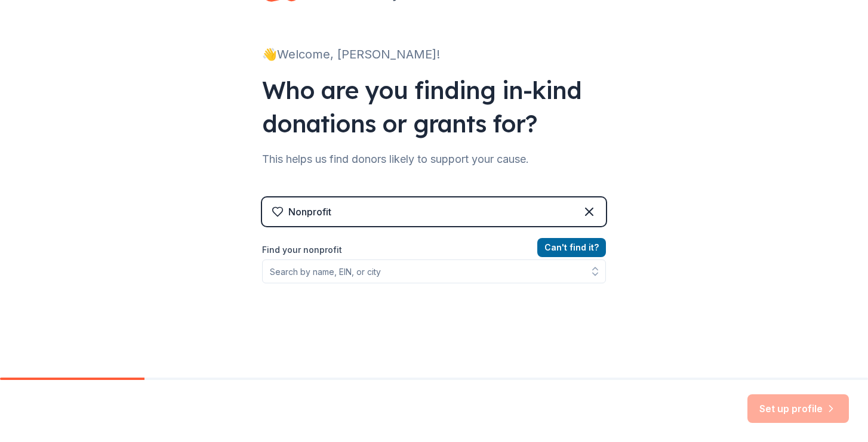  I want to click on button: Can't find it?, so click(571, 247).